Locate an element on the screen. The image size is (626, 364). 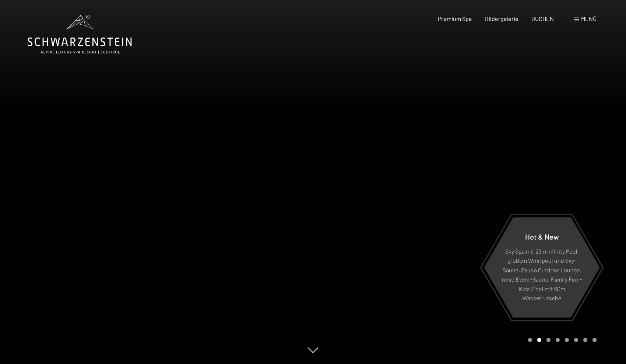
a: BUCHEN is located at coordinates (542, 19).